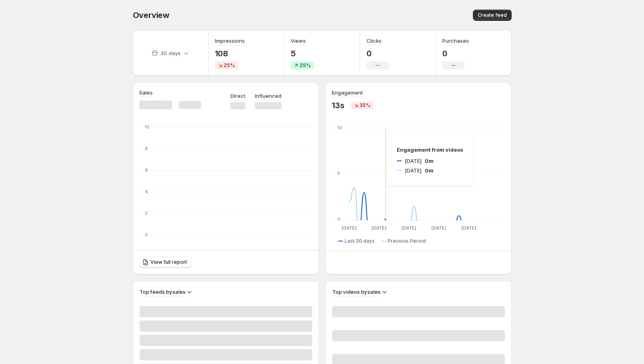  Describe the element at coordinates (339, 173) in the screenshot. I see `text: 5` at that location.